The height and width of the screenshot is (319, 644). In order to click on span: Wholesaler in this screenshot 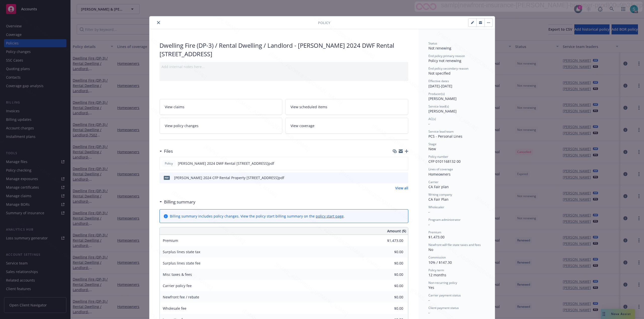, I will do `click(436, 207)`.